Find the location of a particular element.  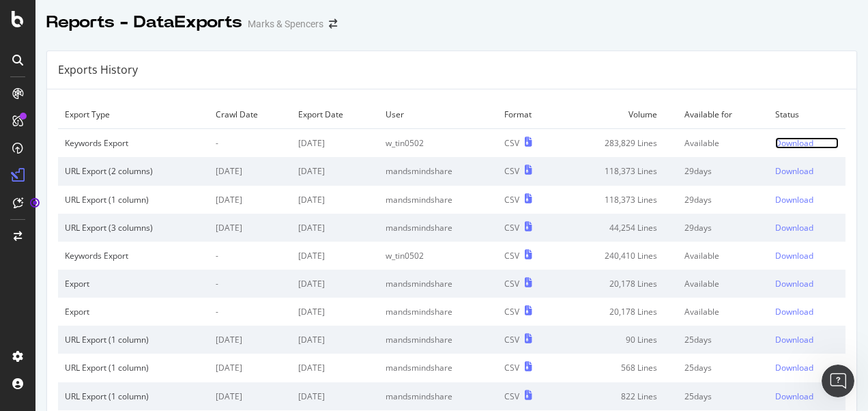

td: 90 Lines is located at coordinates (619, 339).